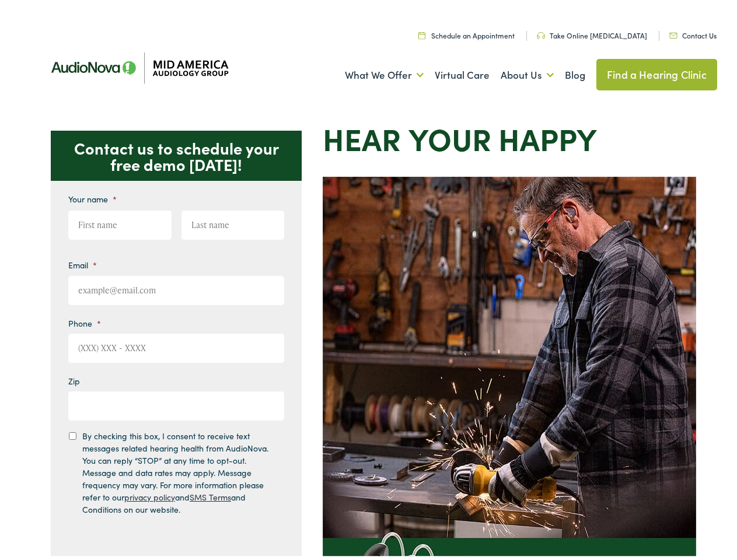 Image resolution: width=737 pixels, height=560 pixels. What do you see at coordinates (210, 493) in the screenshot?
I see `a: SMS Terms` at bounding box center [210, 493].